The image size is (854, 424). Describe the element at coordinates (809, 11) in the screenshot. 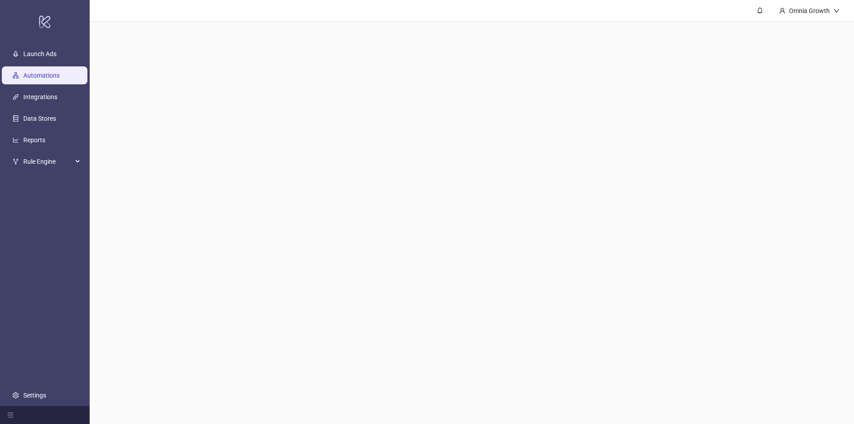

I see `div: Omnia Growth` at that location.